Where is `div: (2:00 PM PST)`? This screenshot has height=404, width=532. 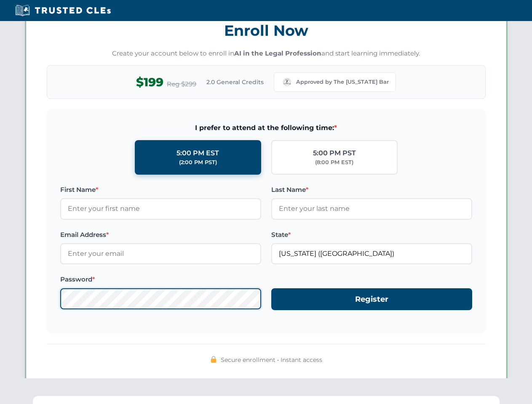
div: (2:00 PM PST) is located at coordinates (198, 163).